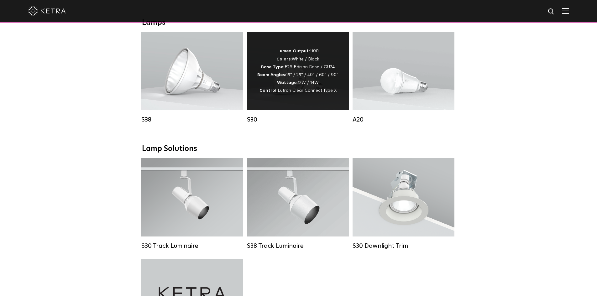  Describe the element at coordinates (47, 11) in the screenshot. I see `img: ketra-logo-2019-white` at that location.